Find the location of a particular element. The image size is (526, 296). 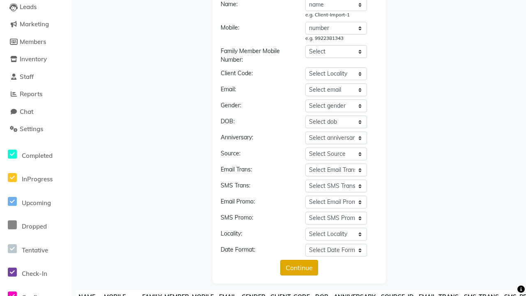

div: DOB: is located at coordinates (257, 122).